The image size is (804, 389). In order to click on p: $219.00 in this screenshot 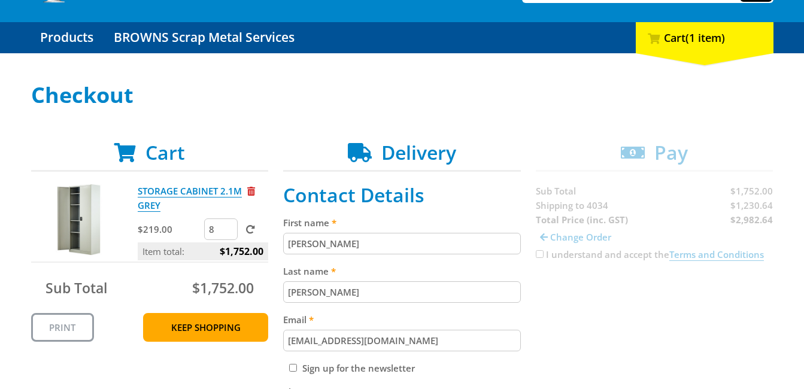, I will do `click(169, 229)`.